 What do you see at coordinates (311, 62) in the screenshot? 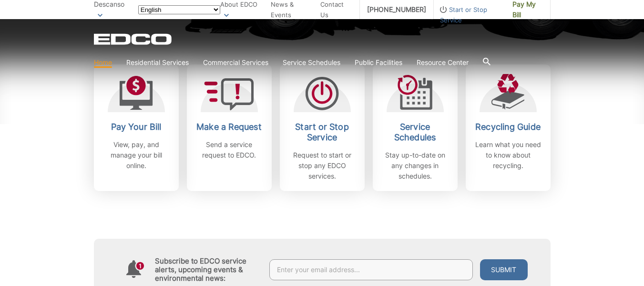
I see `a: Service Schedules` at bounding box center [311, 62].